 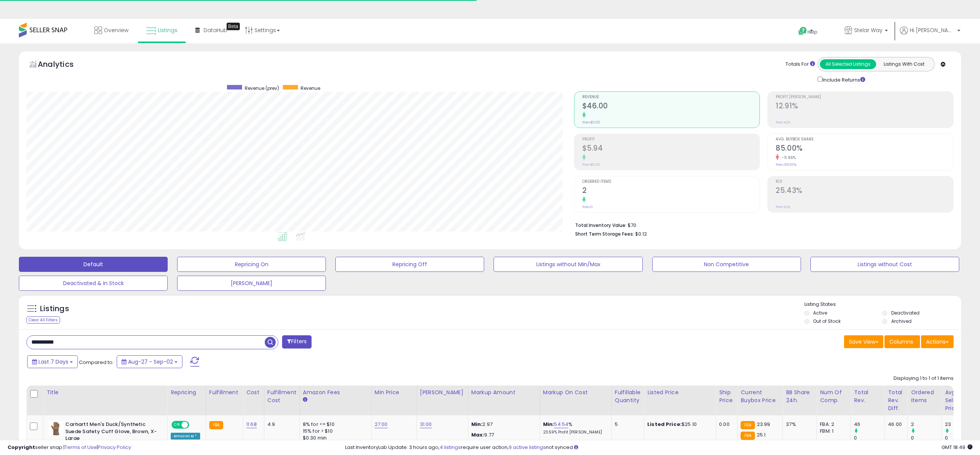 What do you see at coordinates (233, 26) in the screenshot?
I see `div: Tooltip anchor` at bounding box center [233, 26].